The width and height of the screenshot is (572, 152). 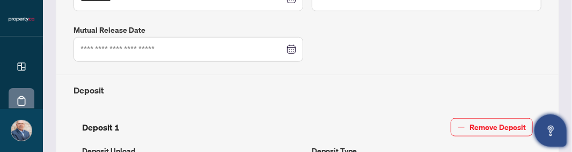 I want to click on h4: Deposit, so click(x=308, y=90).